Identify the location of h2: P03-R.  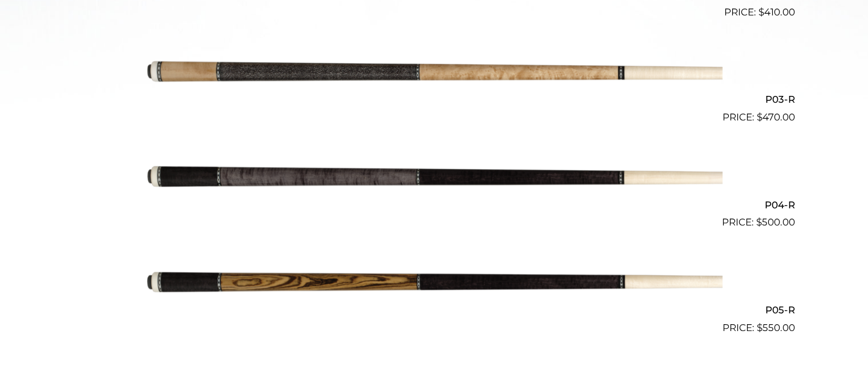
(434, 99).